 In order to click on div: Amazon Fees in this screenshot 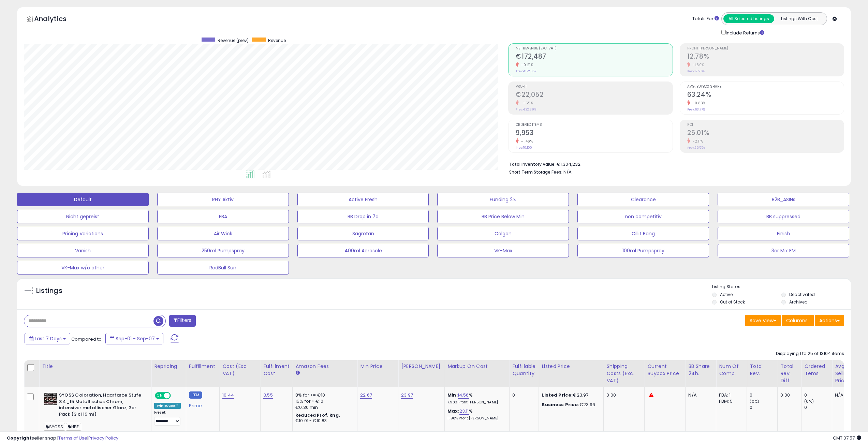, I will do `click(325, 366)`.